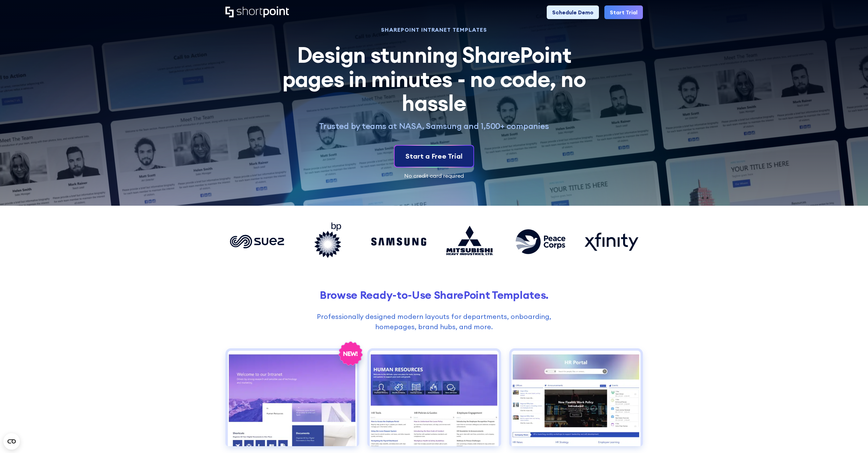  Describe the element at coordinates (623, 13) in the screenshot. I see `a: Start Trial` at that location.